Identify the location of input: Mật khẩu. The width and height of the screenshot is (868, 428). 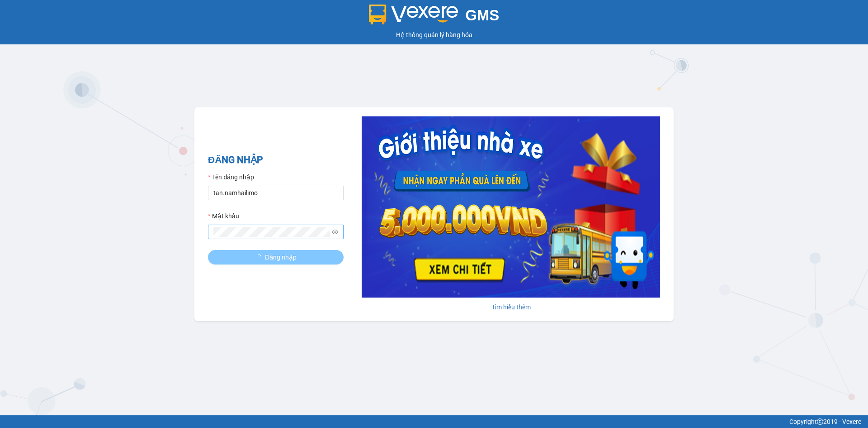
(272, 232).